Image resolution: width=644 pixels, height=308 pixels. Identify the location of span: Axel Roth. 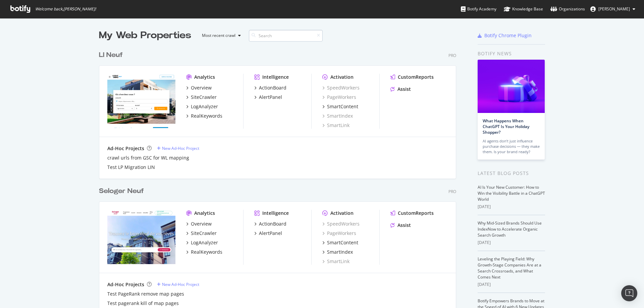
(614, 9).